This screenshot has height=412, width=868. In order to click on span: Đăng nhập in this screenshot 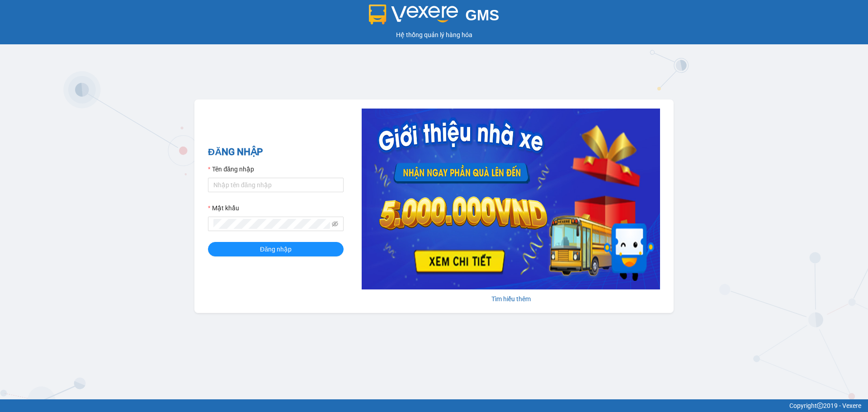, I will do `click(276, 249)`.